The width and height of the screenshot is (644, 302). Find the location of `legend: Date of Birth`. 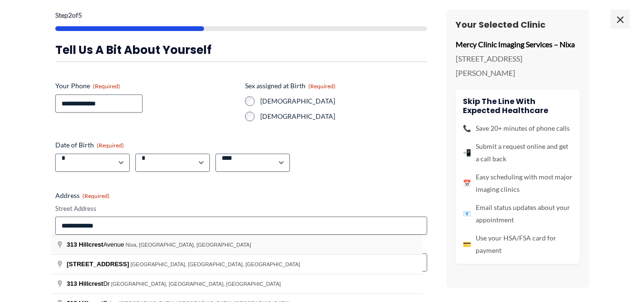

legend: Date of Birth is located at coordinates (90, 145).